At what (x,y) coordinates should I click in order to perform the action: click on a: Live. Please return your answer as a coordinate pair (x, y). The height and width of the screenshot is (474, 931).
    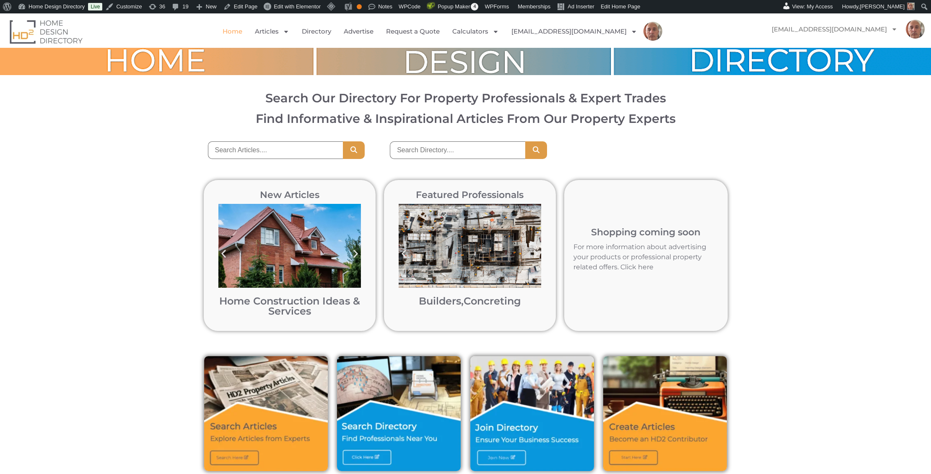
    Looking at the image, I should click on (95, 7).